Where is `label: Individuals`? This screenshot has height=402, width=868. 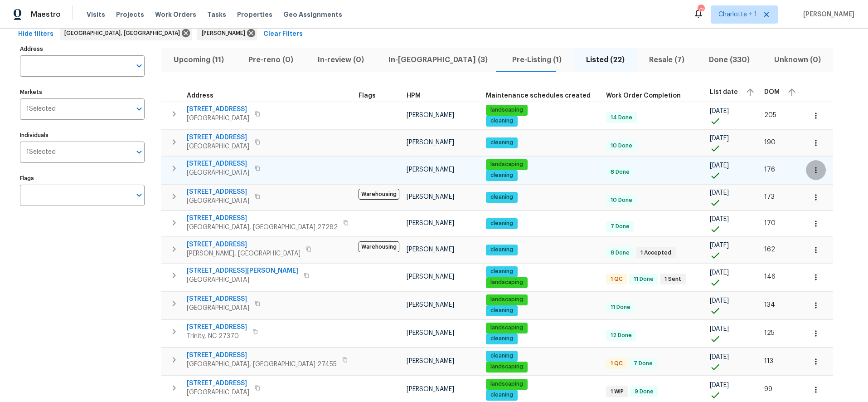 label: Individuals is located at coordinates (82, 135).